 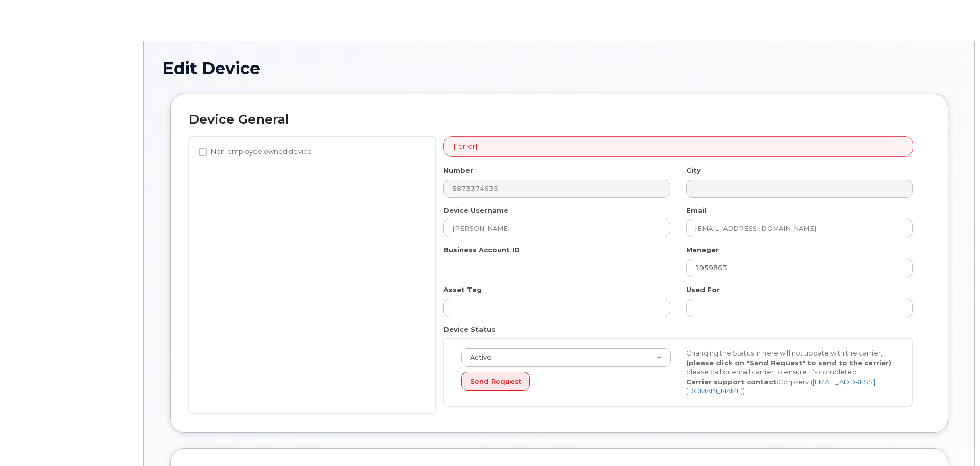 What do you see at coordinates (799, 268) in the screenshot?
I see `input: Select manager` at bounding box center [799, 268].